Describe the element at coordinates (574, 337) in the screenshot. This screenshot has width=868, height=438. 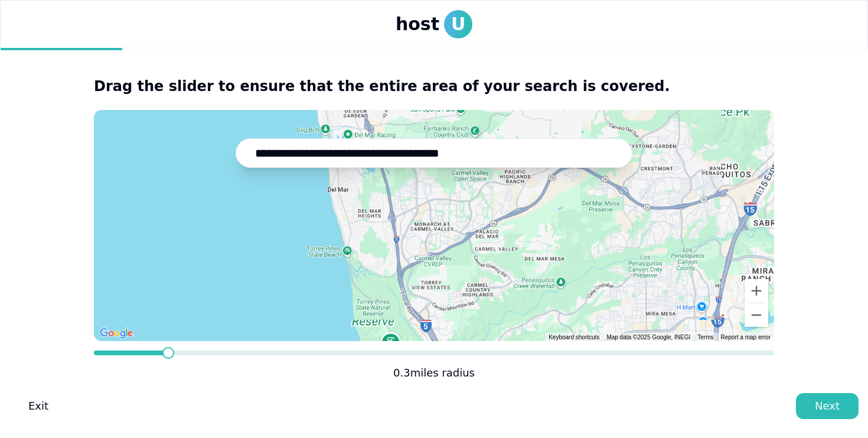
I see `button: Keyboard shortcuts` at that location.